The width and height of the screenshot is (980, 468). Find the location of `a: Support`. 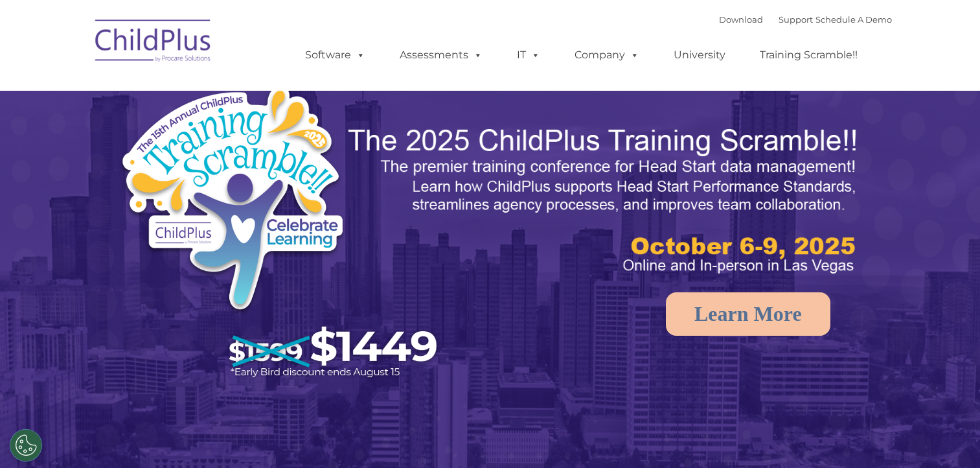

a: Support is located at coordinates (795, 19).